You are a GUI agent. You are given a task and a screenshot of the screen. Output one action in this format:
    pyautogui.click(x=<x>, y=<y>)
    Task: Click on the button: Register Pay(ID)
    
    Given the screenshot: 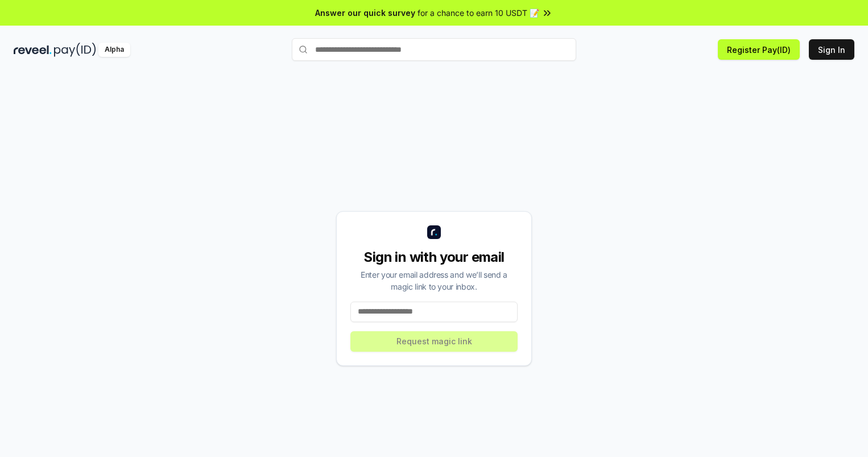 What is the action you would take?
    pyautogui.click(x=758, y=49)
    